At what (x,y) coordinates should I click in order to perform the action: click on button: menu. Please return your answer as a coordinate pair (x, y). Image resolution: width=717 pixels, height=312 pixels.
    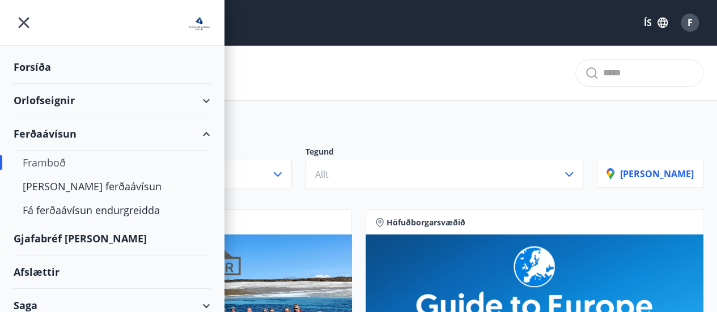
    Looking at the image, I should click on (24, 23).